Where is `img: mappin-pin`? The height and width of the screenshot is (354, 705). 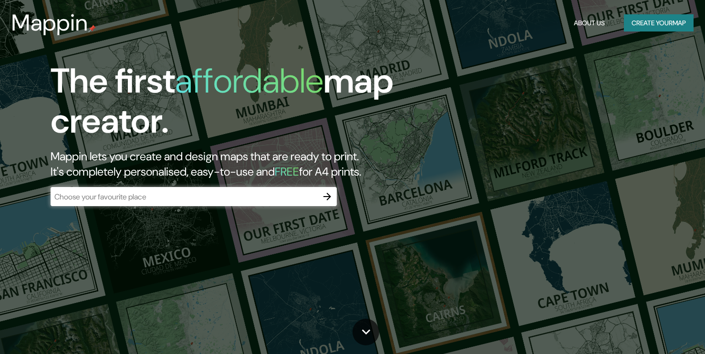 img: mappin-pin is located at coordinates (92, 29).